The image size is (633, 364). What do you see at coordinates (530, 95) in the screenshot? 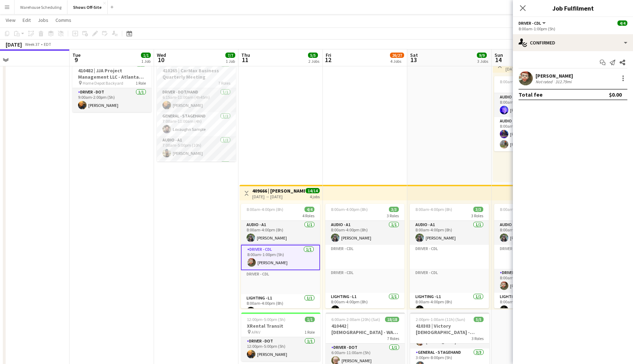
I see `div: Total fee` at bounding box center [530, 95].